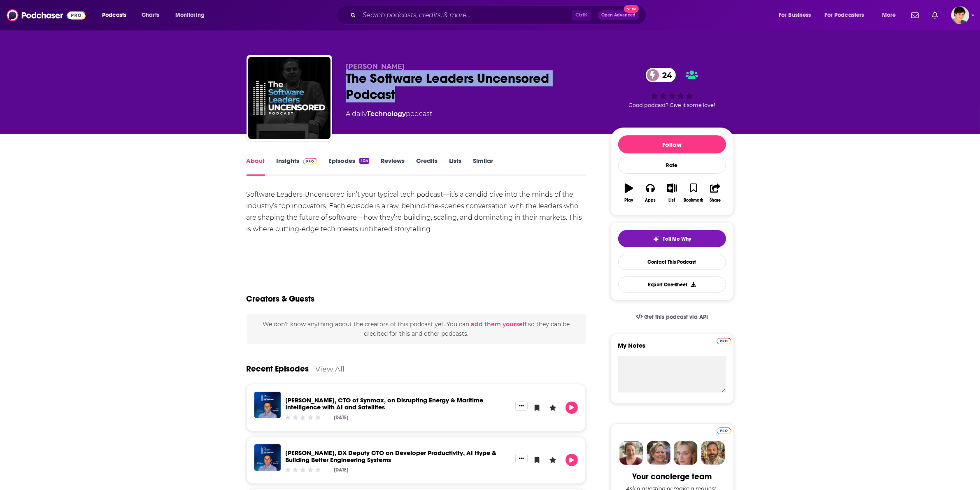 The width and height of the screenshot is (980, 490). What do you see at coordinates (628, 200) in the screenshot?
I see `div: Play` at bounding box center [628, 200].